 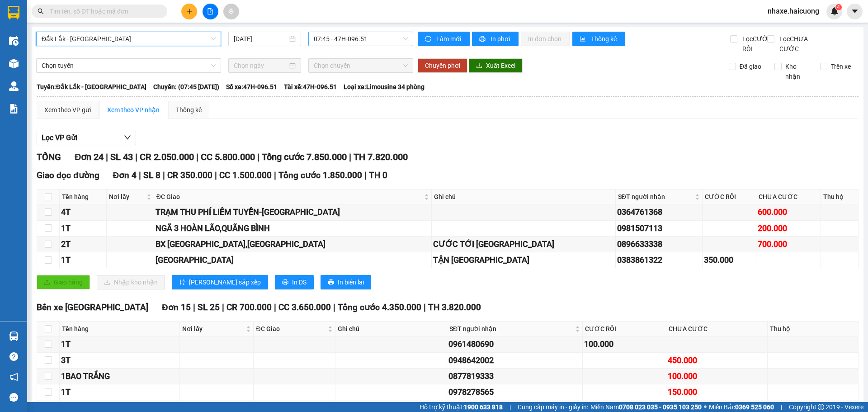 I want to click on div: NGÃ 3 HOÀN LÃO,QUÃNG BÌNH, so click(x=293, y=228).